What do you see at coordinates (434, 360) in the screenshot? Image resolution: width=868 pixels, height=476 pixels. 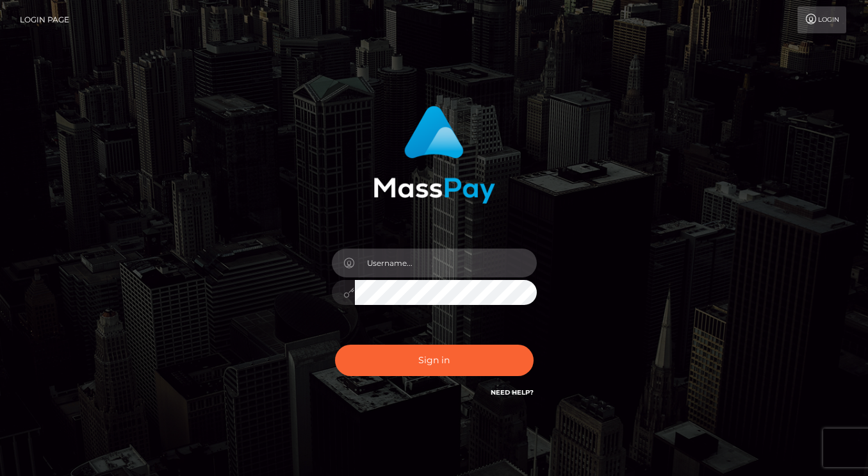 I see `button: Sign in` at bounding box center [434, 360].